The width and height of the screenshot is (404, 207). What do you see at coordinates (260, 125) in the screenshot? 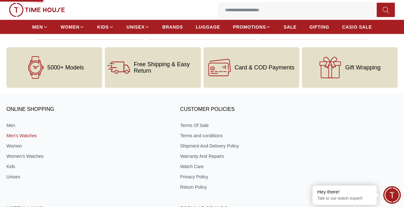
I see `a: Terms Of Sale` at bounding box center [260, 125].